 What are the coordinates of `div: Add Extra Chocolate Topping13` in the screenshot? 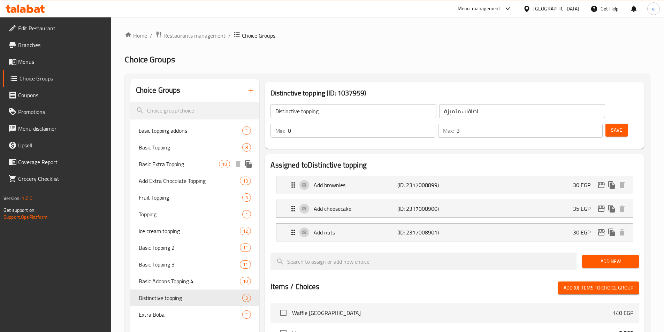 It's located at (195, 181).